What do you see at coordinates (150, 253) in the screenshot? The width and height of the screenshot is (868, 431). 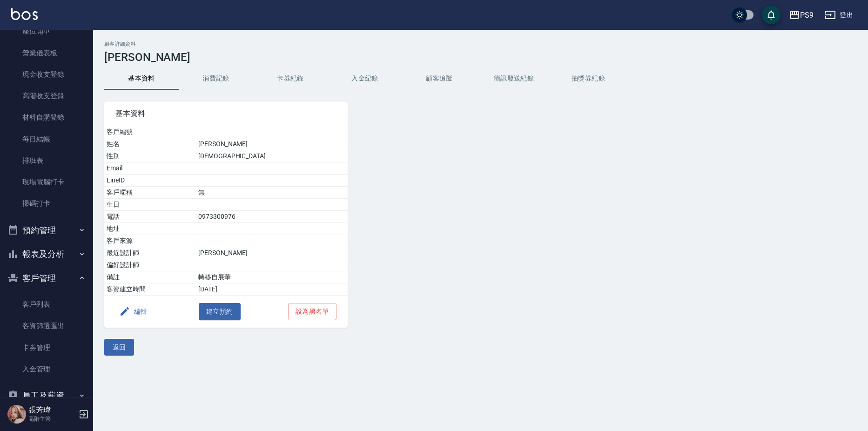 I see `td: 最近設計師` at bounding box center [150, 253].